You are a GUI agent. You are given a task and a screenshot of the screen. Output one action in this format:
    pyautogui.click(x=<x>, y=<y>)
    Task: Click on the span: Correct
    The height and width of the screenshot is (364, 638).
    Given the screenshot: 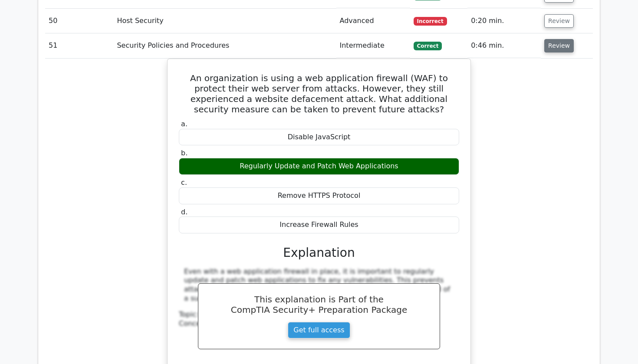 What is the action you would take?
    pyautogui.click(x=427, y=46)
    